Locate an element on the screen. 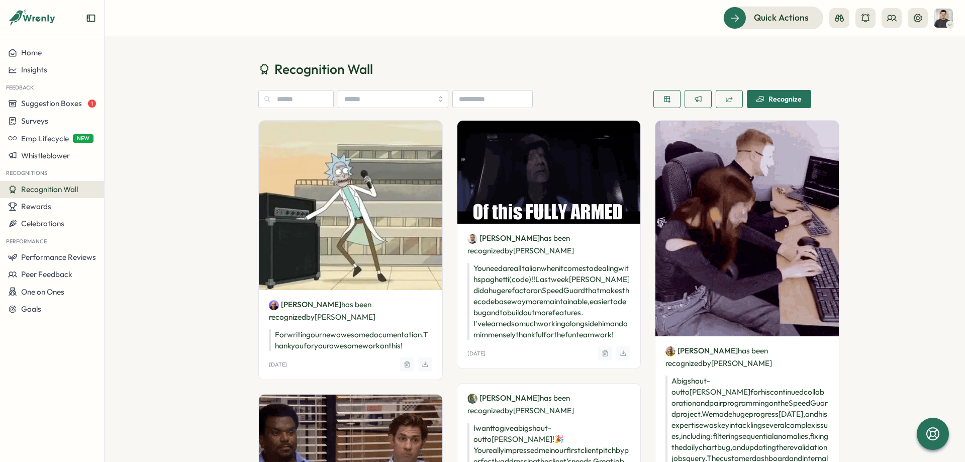 This screenshot has width=965, height=462. button: Quick Actions is located at coordinates (773, 18).